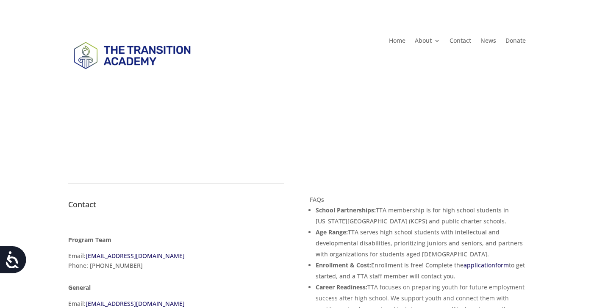 The height and width of the screenshot is (308, 594). What do you see at coordinates (486, 265) in the screenshot?
I see `a: applicationform` at bounding box center [486, 265].